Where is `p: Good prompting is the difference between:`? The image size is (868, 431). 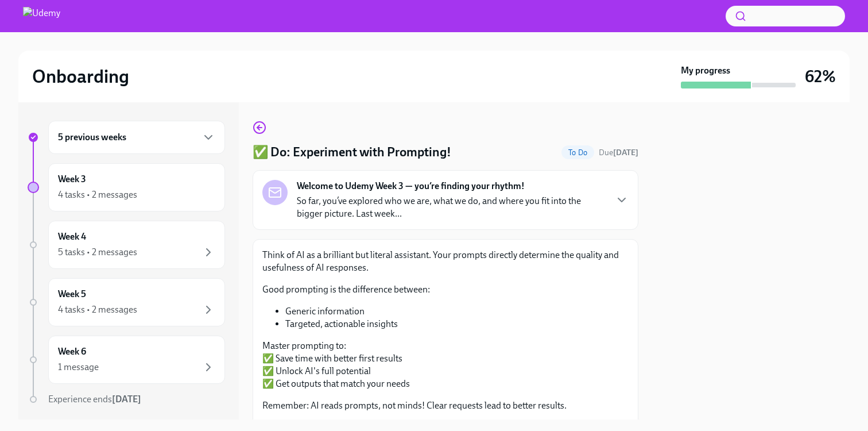 p: Good prompting is the difference between: is located at coordinates (446, 290).